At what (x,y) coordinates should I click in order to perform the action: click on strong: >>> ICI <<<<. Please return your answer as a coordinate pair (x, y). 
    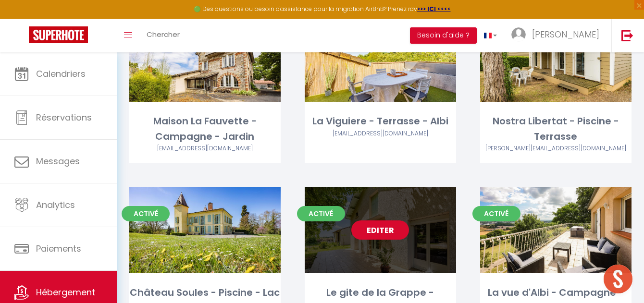
    Looking at the image, I should click on (434, 9).